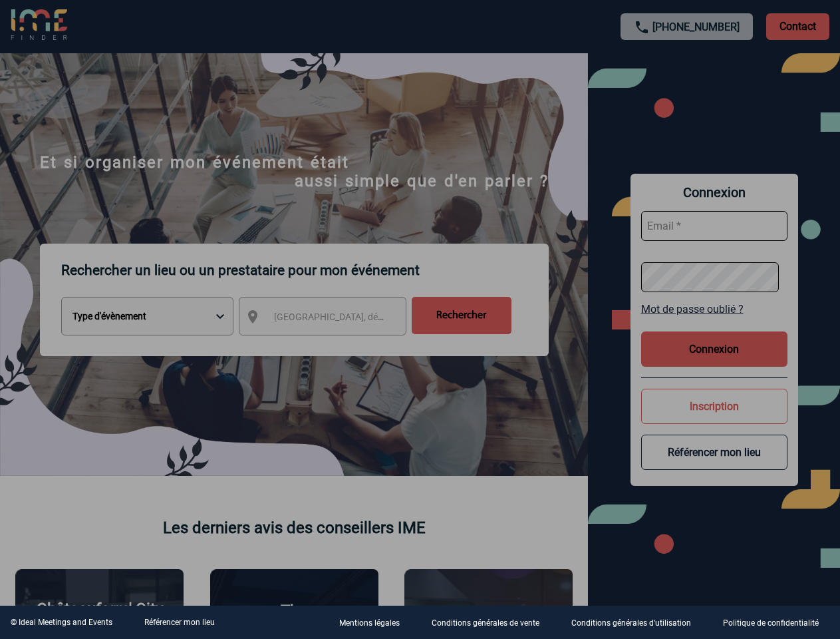  I want to click on a: Mentions légales, so click(374, 622).